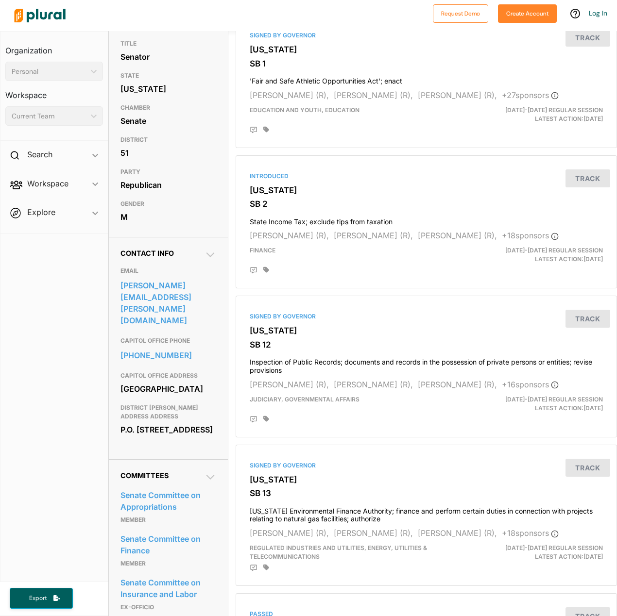  I want to click on a: Log In, so click(598, 13).